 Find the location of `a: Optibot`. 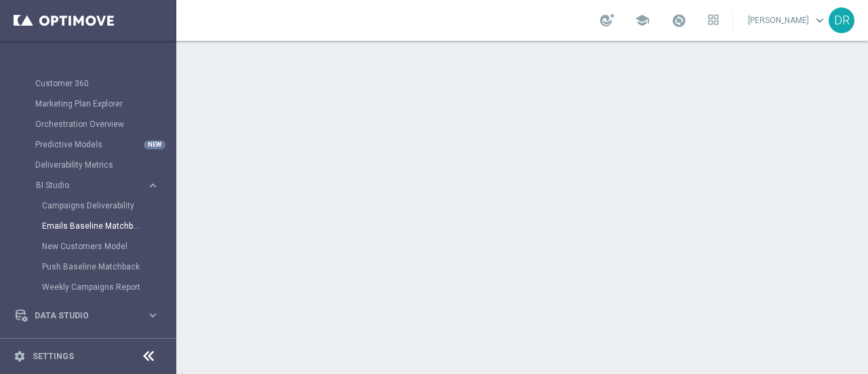

a: Optibot is located at coordinates (88, 351).